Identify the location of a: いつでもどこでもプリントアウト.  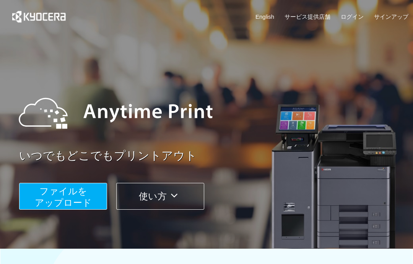
(216, 156).